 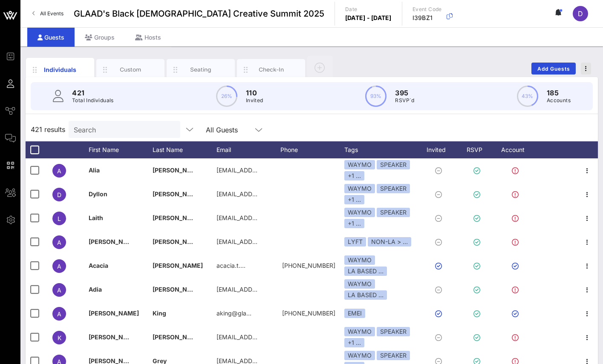 What do you see at coordinates (96, 218) in the screenshot?
I see `span: Laith` at bounding box center [96, 218].